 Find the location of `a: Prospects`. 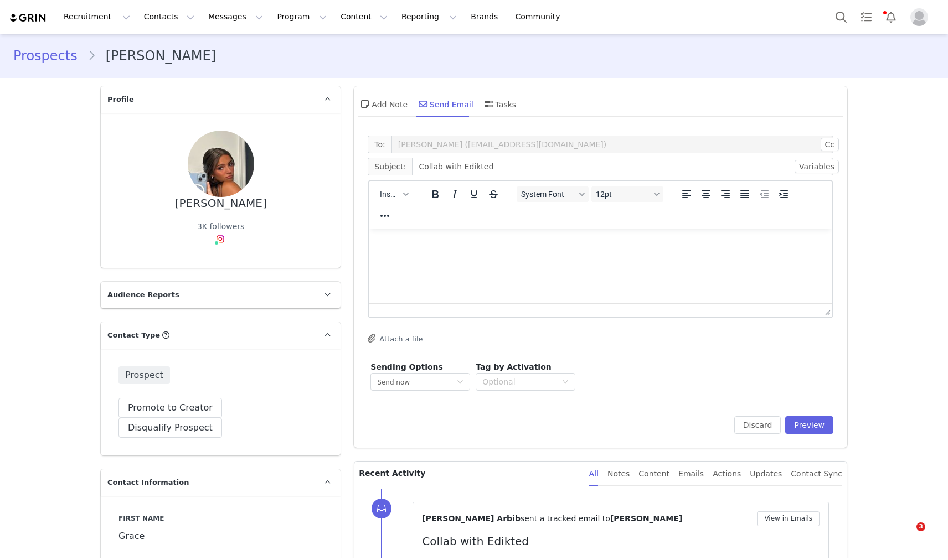

a: Prospects is located at coordinates (51, 56).